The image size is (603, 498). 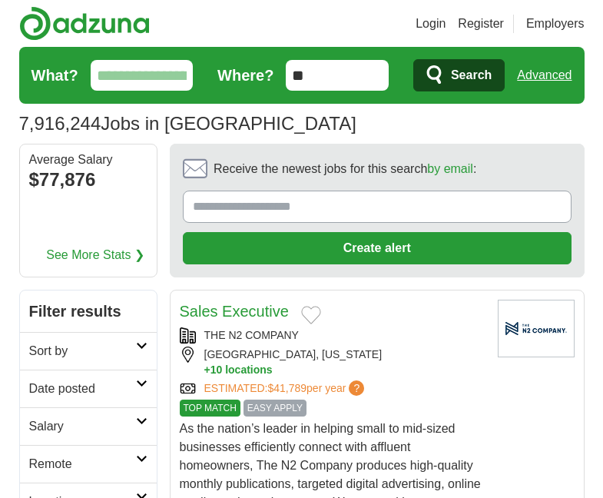 I want to click on span: $41,789, so click(x=287, y=388).